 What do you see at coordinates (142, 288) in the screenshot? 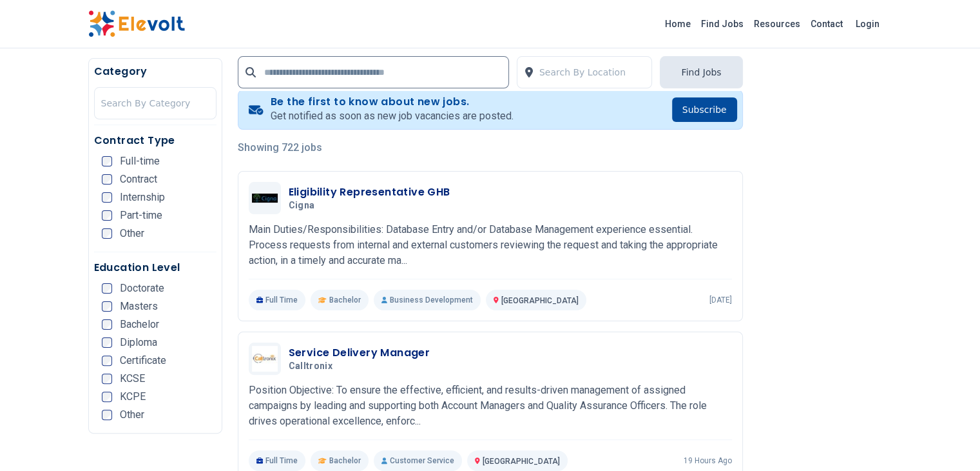
I see `span: Doctorate` at bounding box center [142, 288].